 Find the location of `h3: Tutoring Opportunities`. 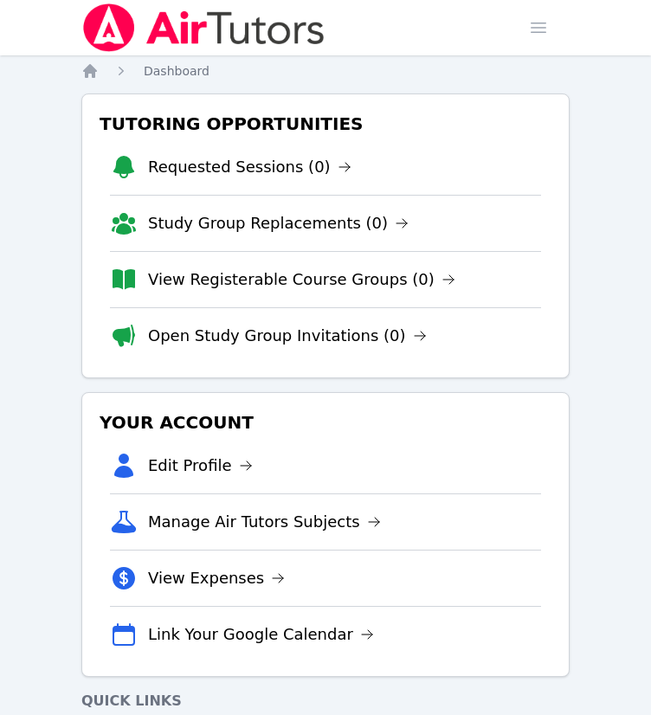

h3: Tutoring Opportunities is located at coordinates (326, 124).